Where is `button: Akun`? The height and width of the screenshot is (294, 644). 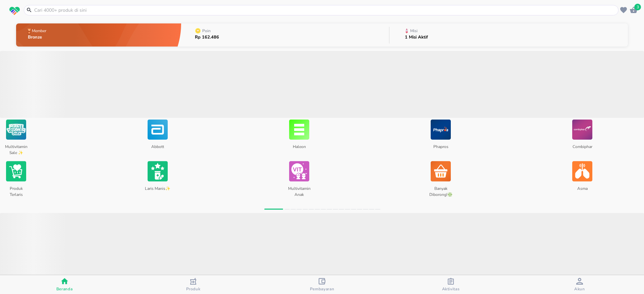 button: Akun is located at coordinates (580, 285).